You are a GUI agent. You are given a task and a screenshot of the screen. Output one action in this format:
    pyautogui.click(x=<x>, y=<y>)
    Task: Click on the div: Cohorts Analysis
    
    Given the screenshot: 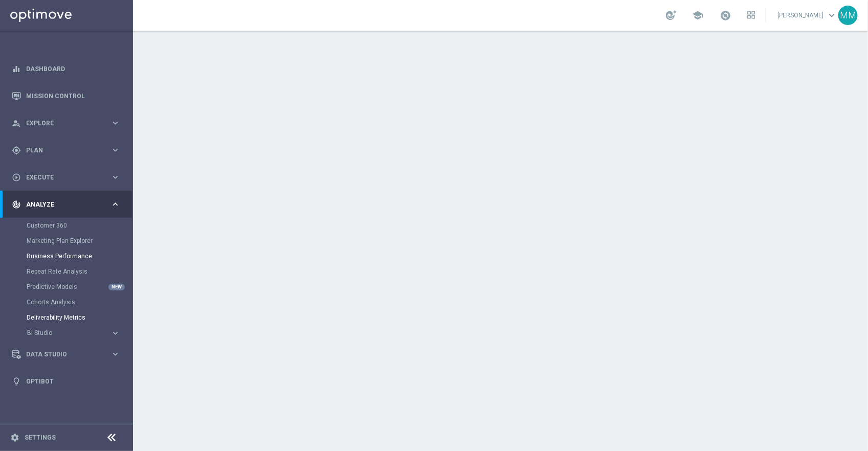 What is the action you would take?
    pyautogui.click(x=79, y=302)
    